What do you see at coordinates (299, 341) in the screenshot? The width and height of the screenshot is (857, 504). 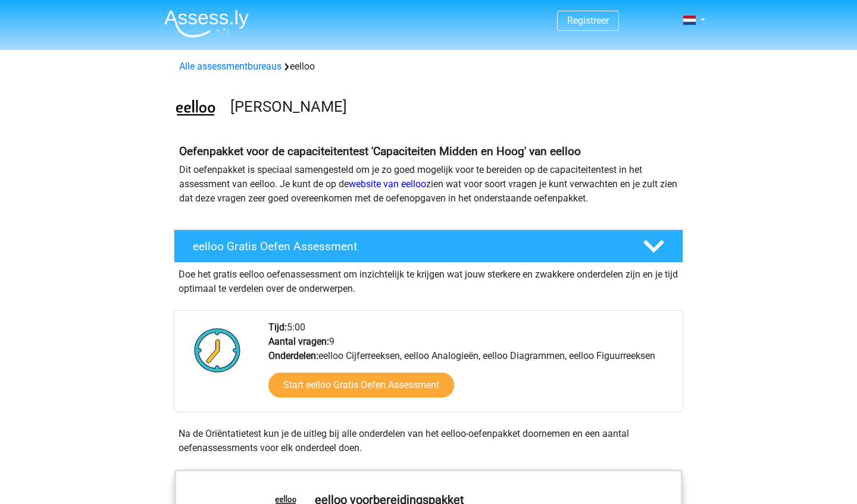 I see `b: Aantal vragen:` at bounding box center [299, 341].